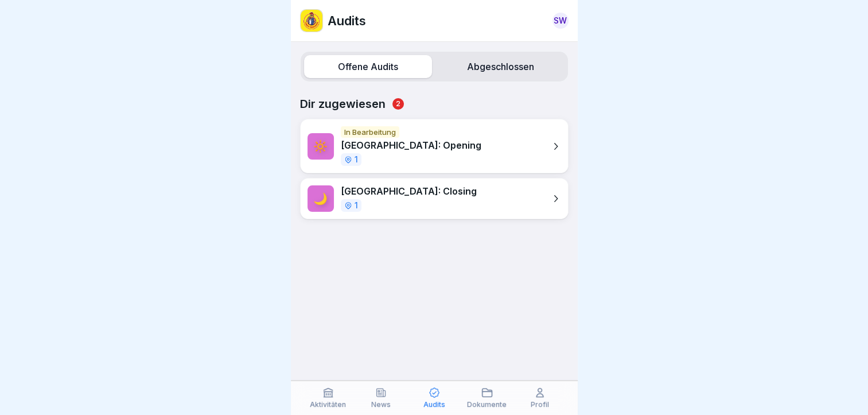 The height and width of the screenshot is (415, 868). Describe the element at coordinates (487, 404) in the screenshot. I see `p: Dokumente` at that location.